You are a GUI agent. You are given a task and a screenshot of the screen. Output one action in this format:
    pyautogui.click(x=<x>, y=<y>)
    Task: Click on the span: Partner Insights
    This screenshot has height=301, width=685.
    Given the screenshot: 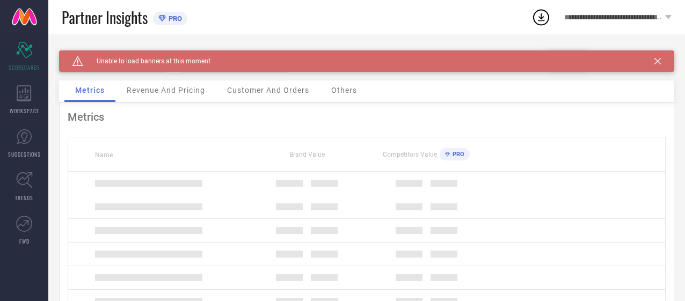 What is the action you would take?
    pyautogui.click(x=105, y=17)
    